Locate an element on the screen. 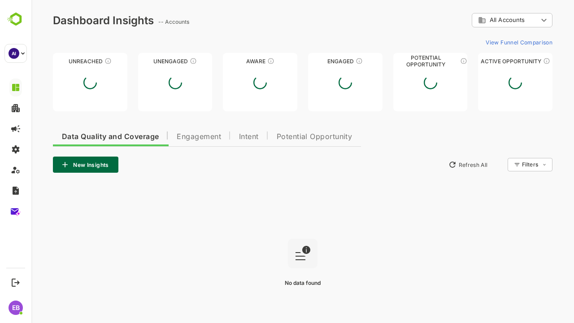 The height and width of the screenshot is (323, 574). button: View Funnel Comparison is located at coordinates (486, 42).